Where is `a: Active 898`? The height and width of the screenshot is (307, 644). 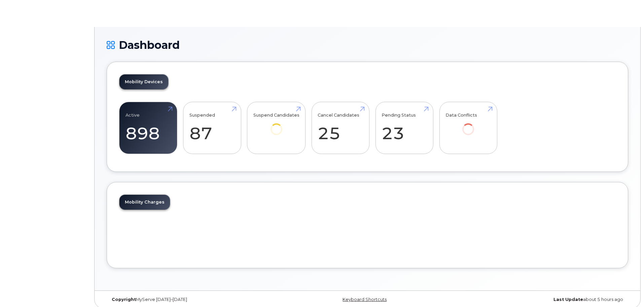
a: Active 898 is located at coordinates (148, 128).